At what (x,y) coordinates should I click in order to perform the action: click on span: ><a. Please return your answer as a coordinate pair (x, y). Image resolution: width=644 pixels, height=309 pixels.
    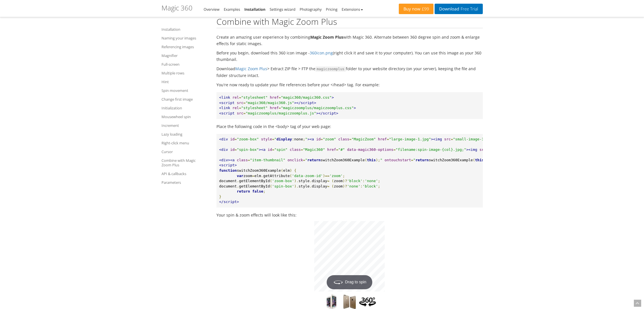
    Looking at the image, I should click on (262, 149).